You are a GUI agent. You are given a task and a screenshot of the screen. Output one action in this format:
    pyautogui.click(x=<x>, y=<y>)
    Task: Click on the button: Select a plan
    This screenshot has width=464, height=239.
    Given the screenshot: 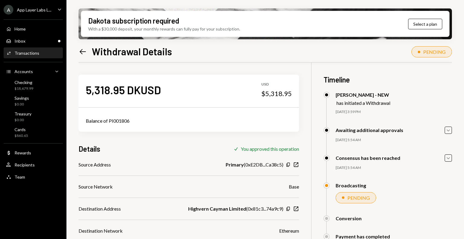 What is the action you would take?
    pyautogui.click(x=425, y=24)
    